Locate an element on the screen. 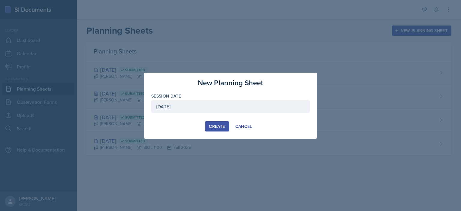 This screenshot has height=211, width=461. h3: New Planning Sheet is located at coordinates (231, 83).